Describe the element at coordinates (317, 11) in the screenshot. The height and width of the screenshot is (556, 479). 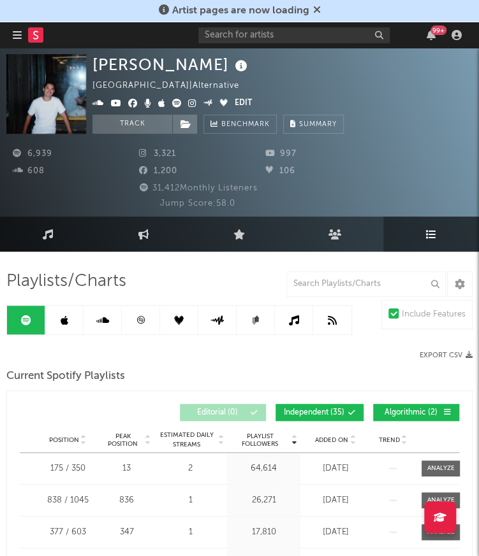
I see `span: Dismiss` at that location.